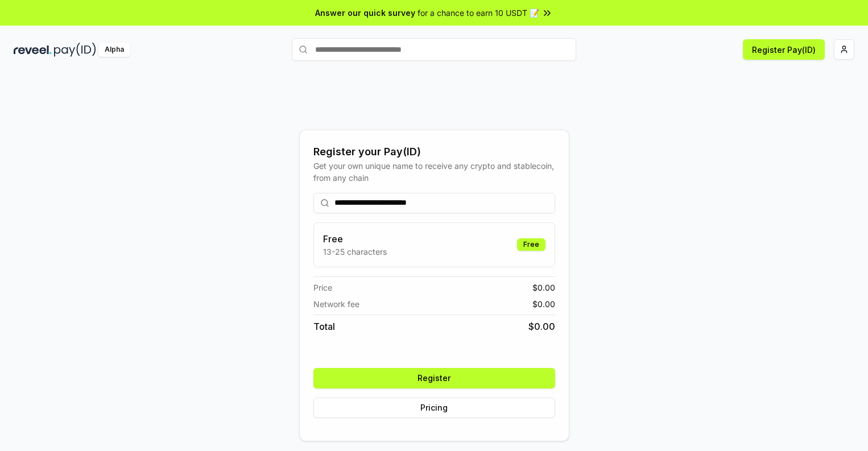 The width and height of the screenshot is (868, 451). What do you see at coordinates (355, 239) in the screenshot?
I see `h3: Free` at bounding box center [355, 239].